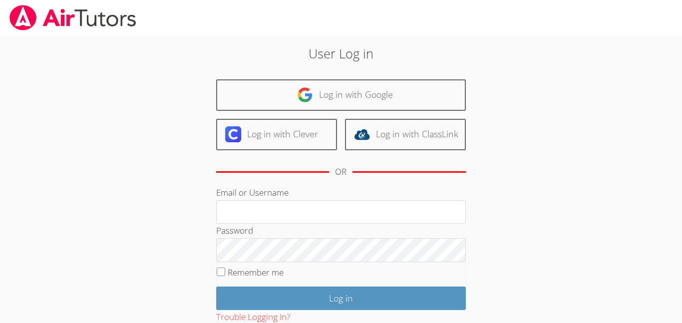 The height and width of the screenshot is (323, 682). I want to click on input: Log in, so click(341, 298).